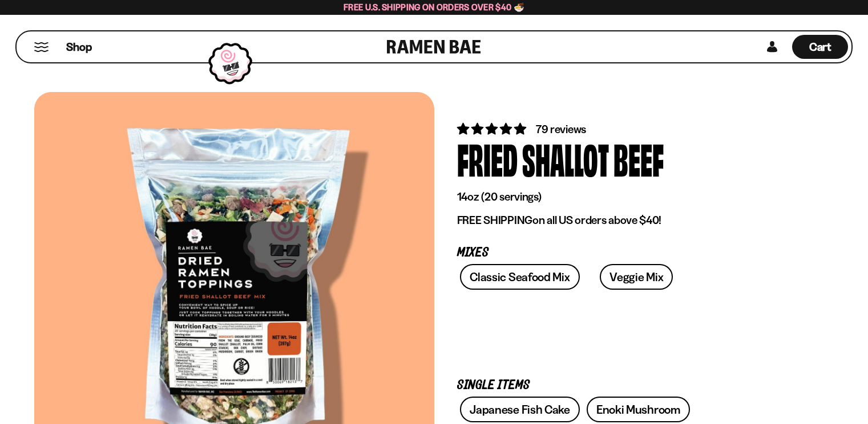 The width and height of the screenshot is (868, 424). I want to click on a: Shop, so click(78, 47).